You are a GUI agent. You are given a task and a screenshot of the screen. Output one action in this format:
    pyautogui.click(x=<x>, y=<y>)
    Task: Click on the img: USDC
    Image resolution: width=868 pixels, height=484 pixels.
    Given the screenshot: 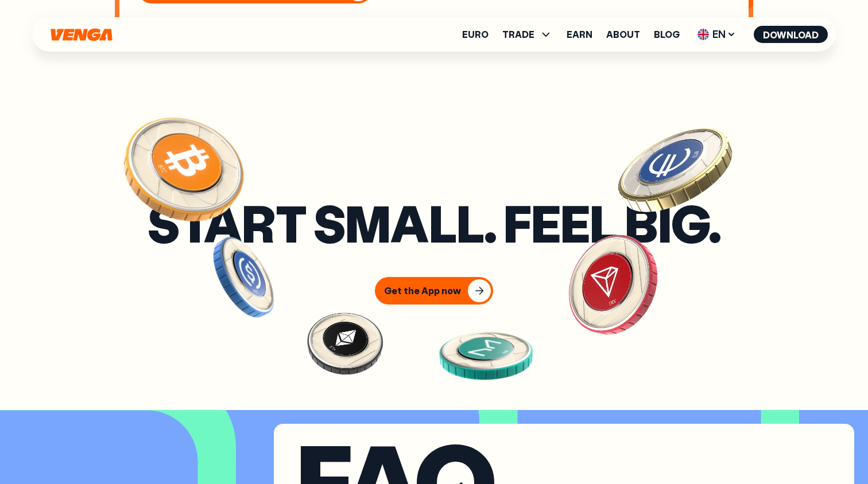 What is the action you would take?
    pyautogui.click(x=244, y=278)
    